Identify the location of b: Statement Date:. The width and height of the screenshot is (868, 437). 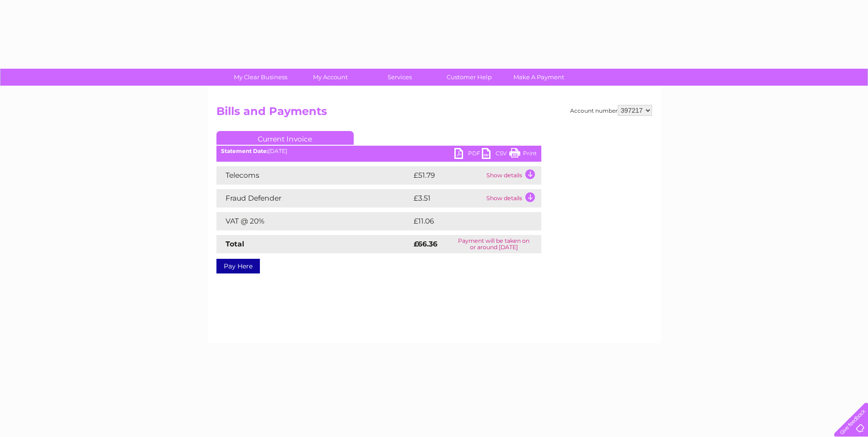
(244, 150).